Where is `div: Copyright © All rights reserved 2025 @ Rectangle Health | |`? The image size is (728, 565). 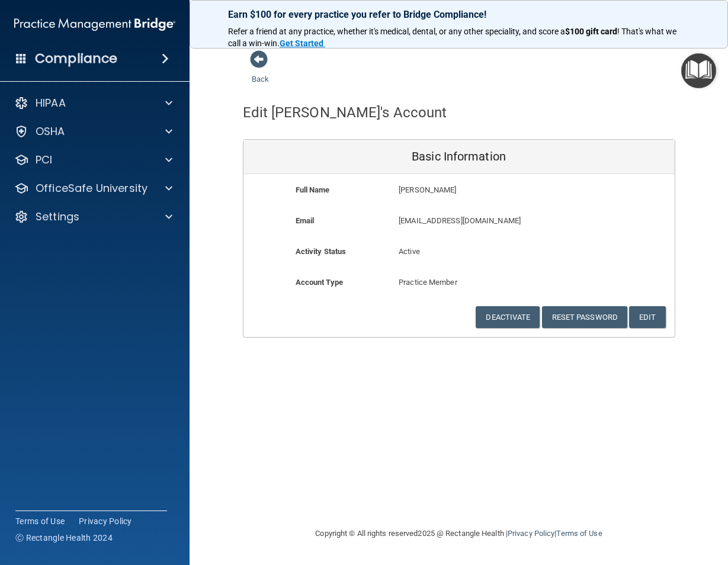
div: Copyright © All rights reserved 2025 @ Rectangle Health | | is located at coordinates (459, 534).